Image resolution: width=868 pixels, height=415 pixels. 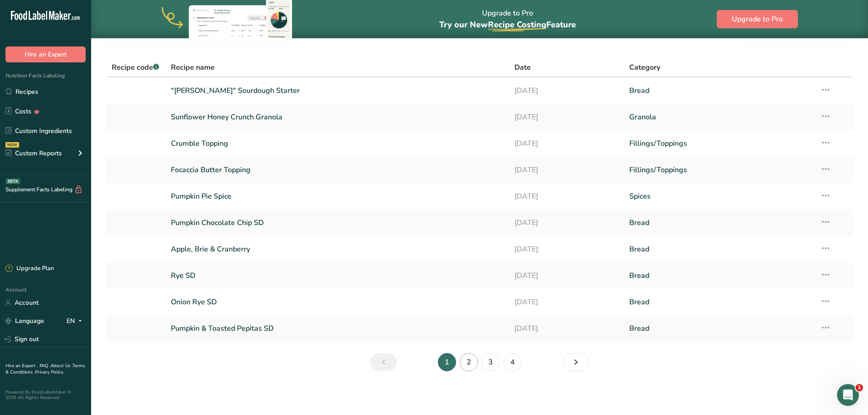 I want to click on div: NEW, so click(x=12, y=145).